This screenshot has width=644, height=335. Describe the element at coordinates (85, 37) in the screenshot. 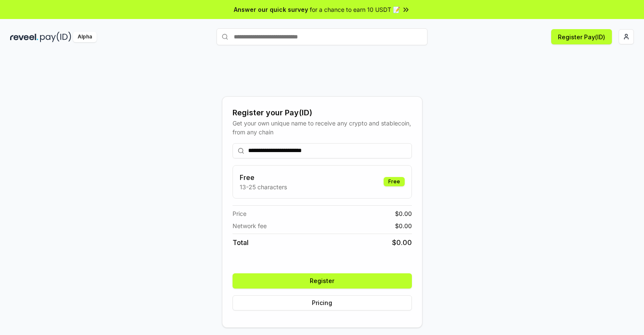

I see `div: Alpha` at that location.